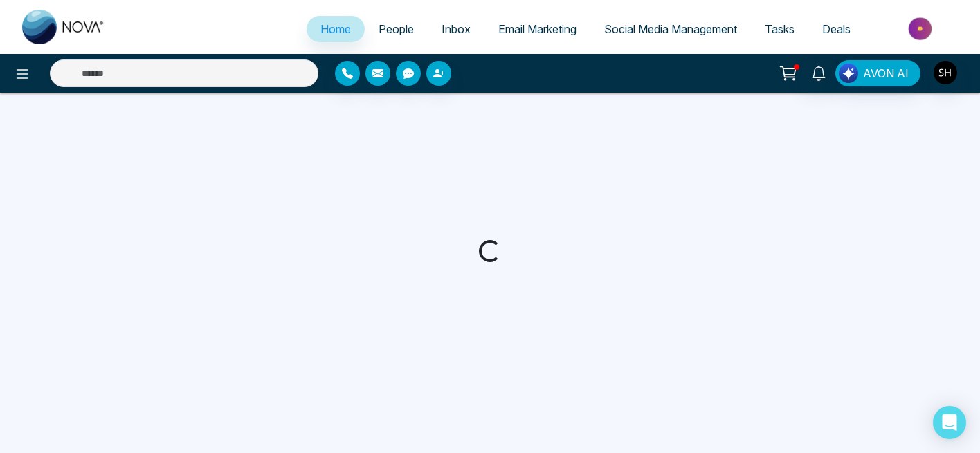  I want to click on img: Market-place.gif, so click(921, 28).